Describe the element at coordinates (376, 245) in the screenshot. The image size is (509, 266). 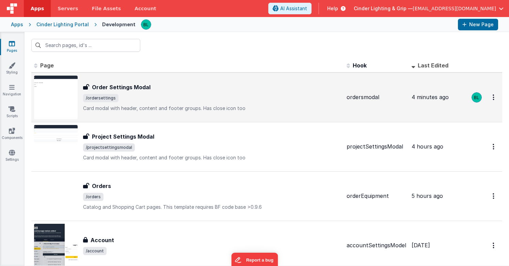
I see `div: accountSettingsModel` at that location.